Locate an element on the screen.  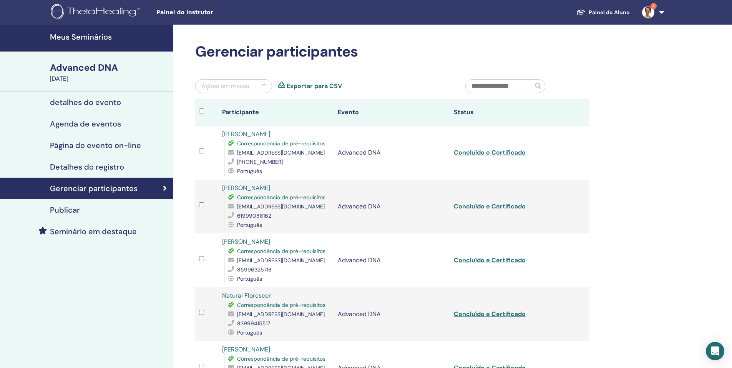
h4: detalhes do evento is located at coordinates (85, 102).